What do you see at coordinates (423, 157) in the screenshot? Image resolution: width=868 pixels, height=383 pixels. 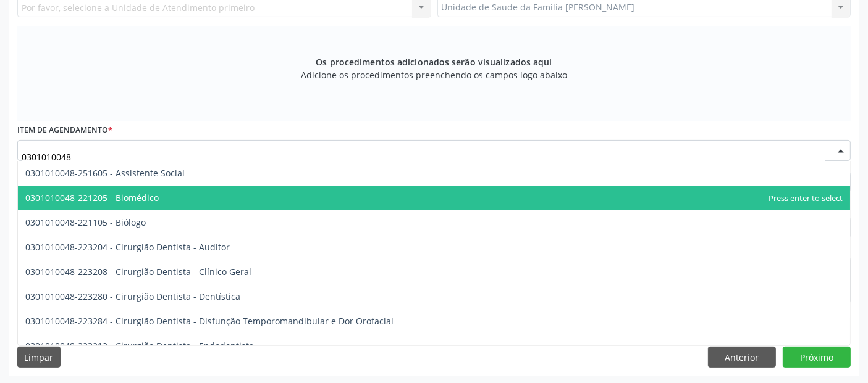 I see `input: Buscar por procedimento` at bounding box center [423, 157].